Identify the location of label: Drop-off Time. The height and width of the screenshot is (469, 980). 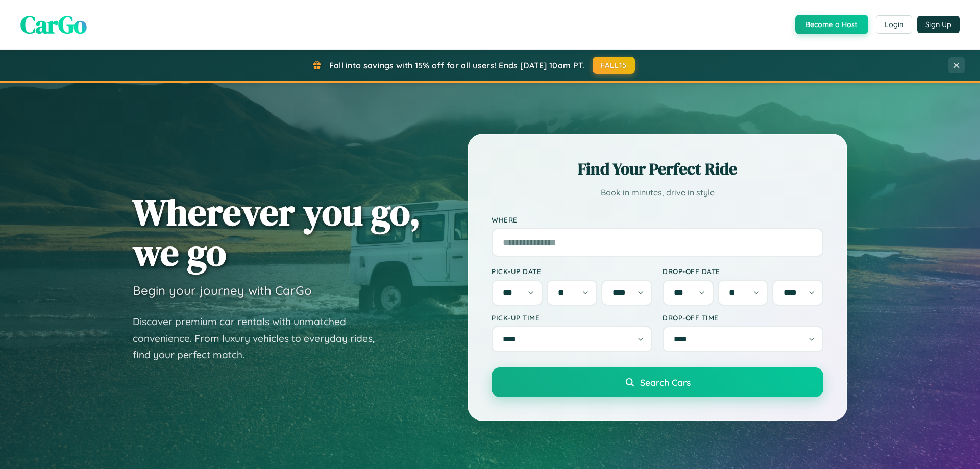
(743, 318).